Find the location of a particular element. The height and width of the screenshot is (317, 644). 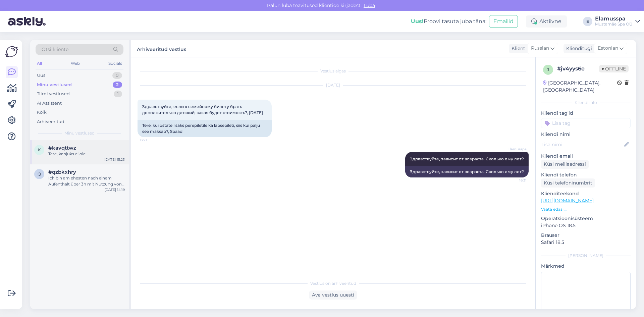

input: Lisa tag is located at coordinates (586, 123).